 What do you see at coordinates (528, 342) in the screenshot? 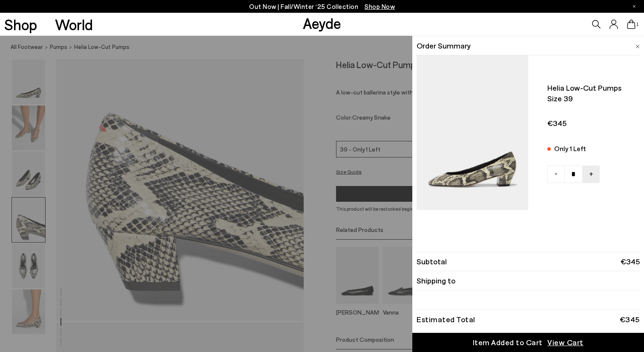
I see `a: Item Added to Cart View Cart` at bounding box center [528, 342].